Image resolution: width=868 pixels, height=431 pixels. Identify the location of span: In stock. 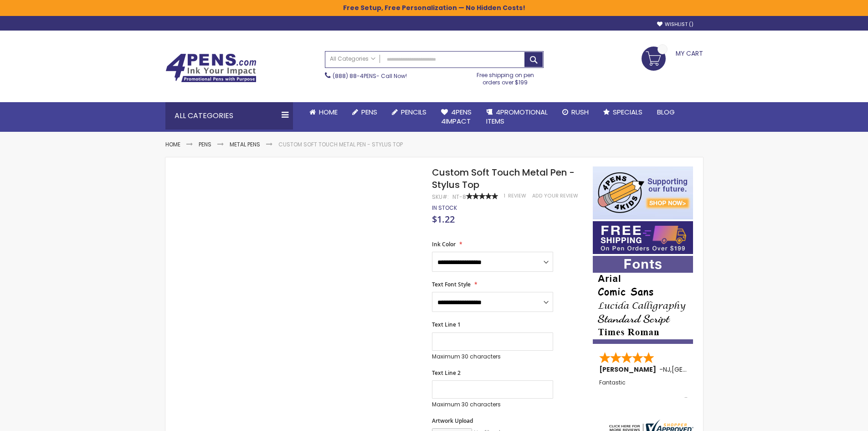
(445, 208).